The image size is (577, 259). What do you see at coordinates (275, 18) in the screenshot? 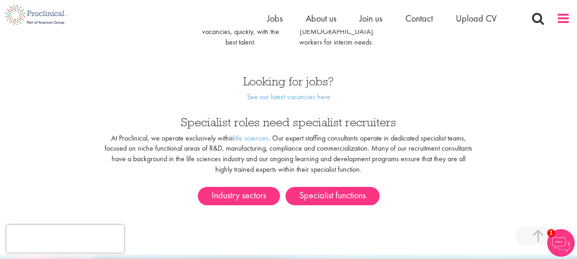
I see `a: Jobs` at bounding box center [275, 18].